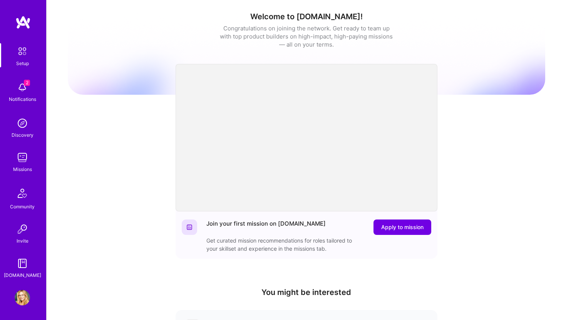 The height and width of the screenshot is (320, 566). Describe the element at coordinates (22, 241) in the screenshot. I see `div: Invite` at that location.